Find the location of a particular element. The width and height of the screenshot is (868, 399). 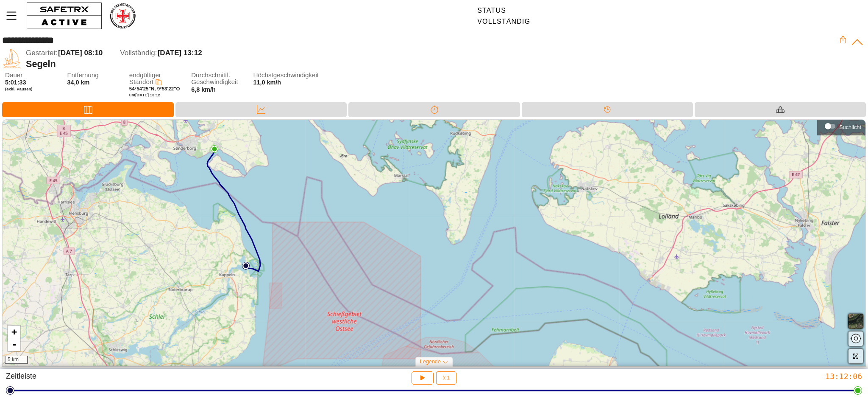

font: Durchschnittl. Geschwindigkeit is located at coordinates (215, 79).